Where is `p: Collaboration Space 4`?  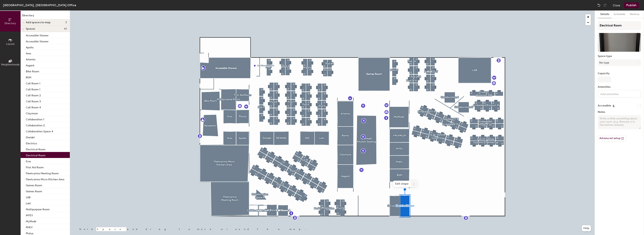
p: Collaboration Space 4 is located at coordinates (39, 131).